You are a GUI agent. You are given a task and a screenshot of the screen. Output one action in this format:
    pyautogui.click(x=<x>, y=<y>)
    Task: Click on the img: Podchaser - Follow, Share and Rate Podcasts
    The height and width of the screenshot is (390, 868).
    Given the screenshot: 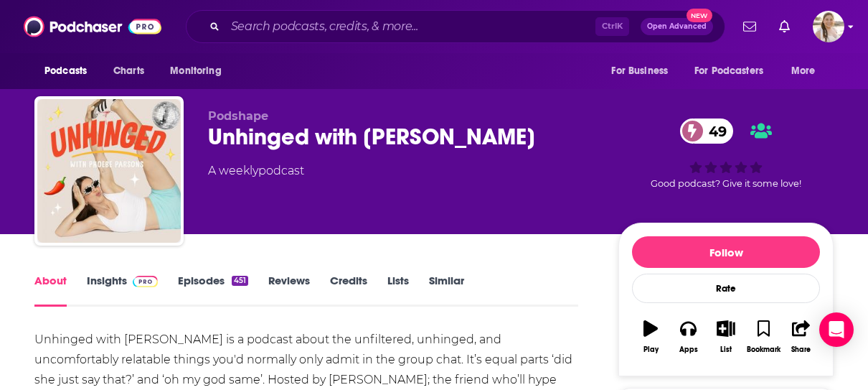 What is the action you would take?
    pyautogui.click(x=93, y=27)
    